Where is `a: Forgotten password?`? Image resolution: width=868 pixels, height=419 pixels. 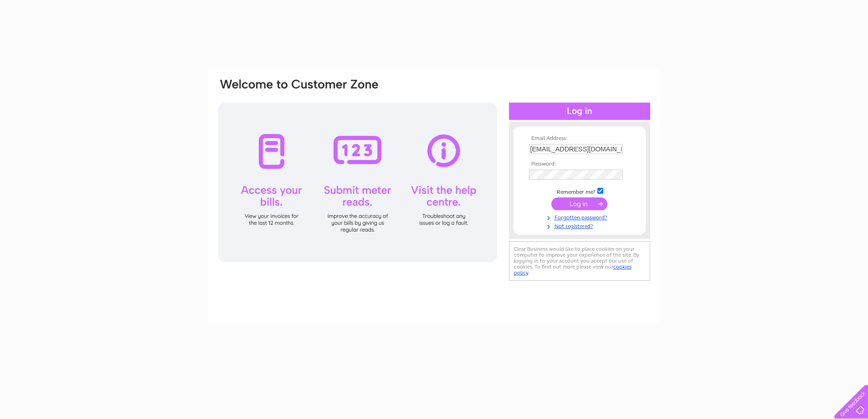
a: Forgotten password? is located at coordinates (580, 216).